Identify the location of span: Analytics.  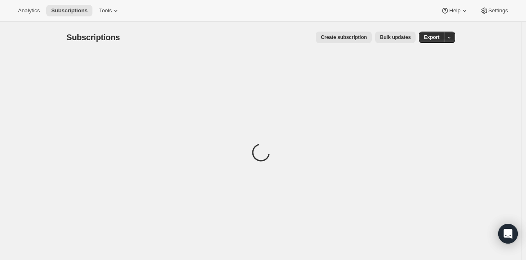
(29, 11).